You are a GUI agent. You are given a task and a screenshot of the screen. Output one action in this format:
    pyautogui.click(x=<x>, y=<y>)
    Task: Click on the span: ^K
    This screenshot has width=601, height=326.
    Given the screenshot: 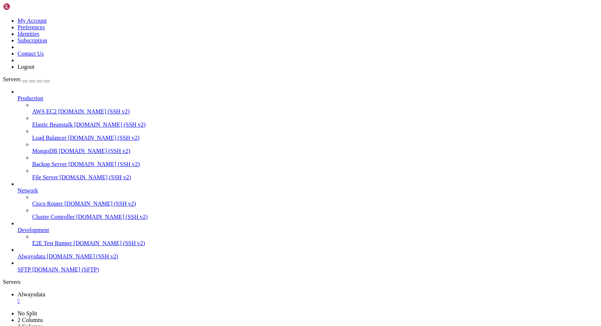 What is the action you would take?
    pyautogui.click(x=85, y=267)
    